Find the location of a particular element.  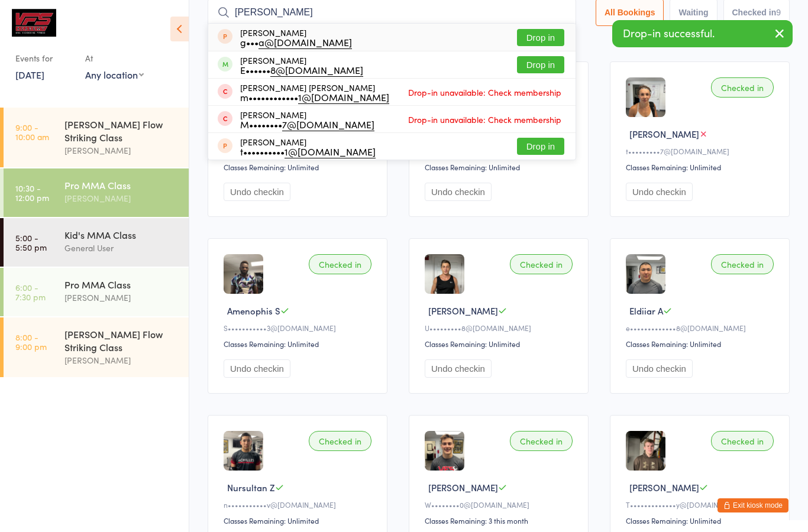

div: t•••••••••• is located at coordinates (308, 151).